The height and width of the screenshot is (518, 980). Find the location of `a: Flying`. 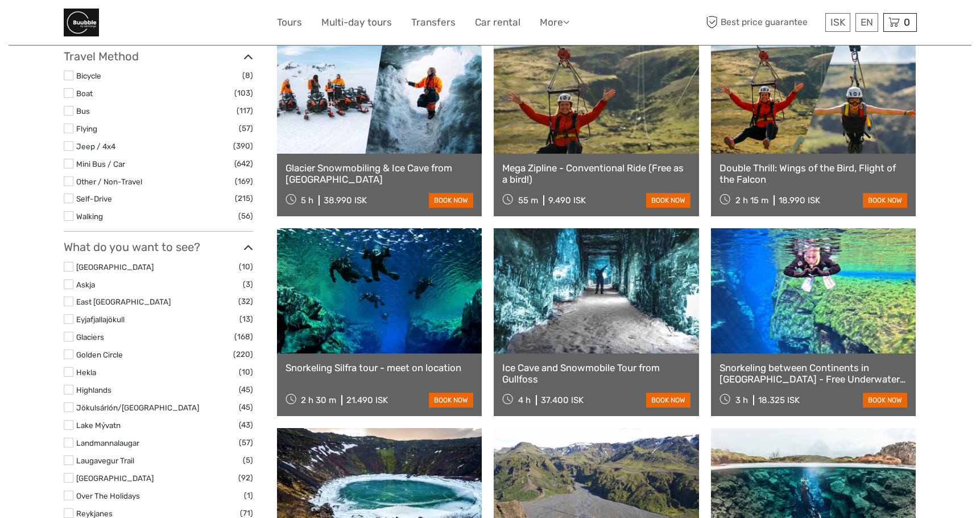

a: Flying is located at coordinates (86, 128).